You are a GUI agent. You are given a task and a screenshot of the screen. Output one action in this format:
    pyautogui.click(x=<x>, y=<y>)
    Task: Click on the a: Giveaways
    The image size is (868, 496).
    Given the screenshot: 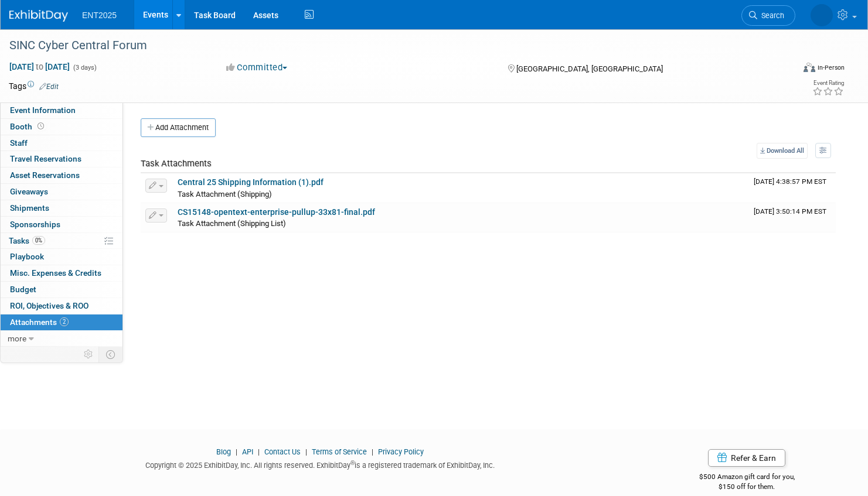 What is the action you would take?
    pyautogui.click(x=62, y=191)
    